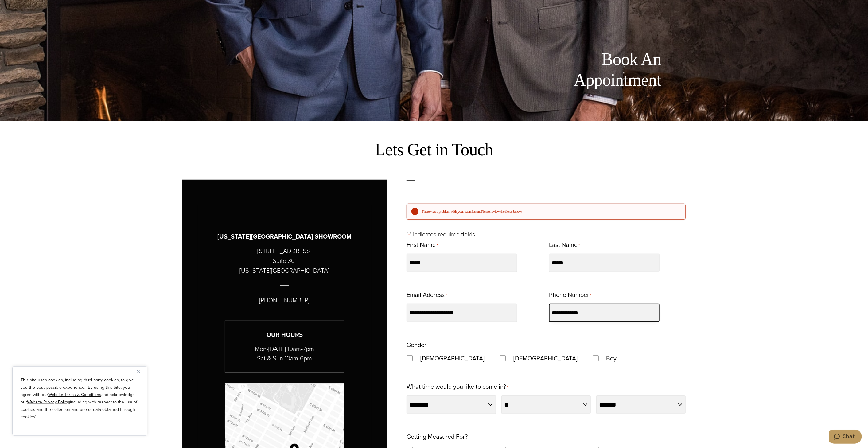 Image resolution: width=868 pixels, height=448 pixels. What do you see at coordinates (80, 399) in the screenshot?
I see `p: This site uses cookies, including third party cookies, to give you the best possible experience. ...` at bounding box center [80, 399].